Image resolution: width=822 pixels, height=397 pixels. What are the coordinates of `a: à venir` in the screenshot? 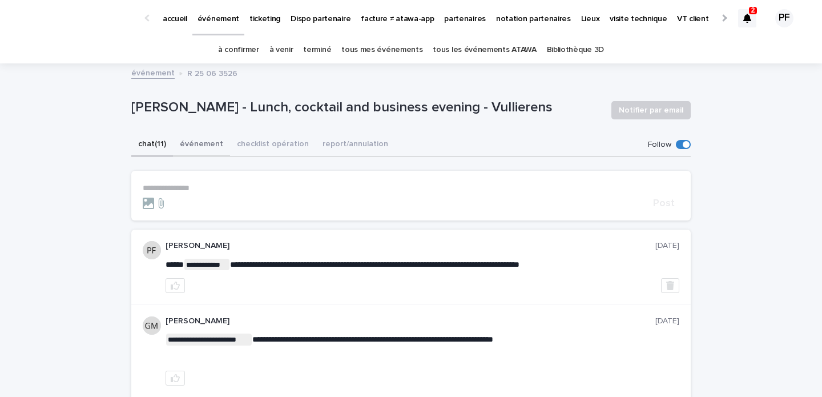 It's located at (282, 50).